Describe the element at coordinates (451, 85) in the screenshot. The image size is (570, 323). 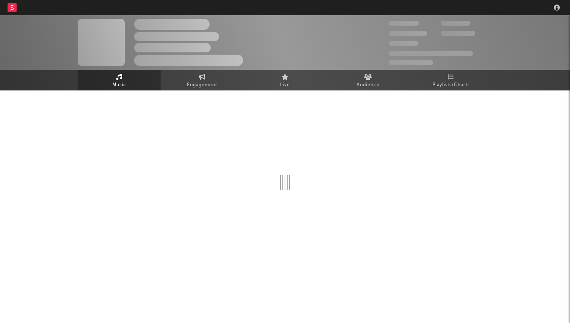
I see `span: Playlists/Charts` at that location.